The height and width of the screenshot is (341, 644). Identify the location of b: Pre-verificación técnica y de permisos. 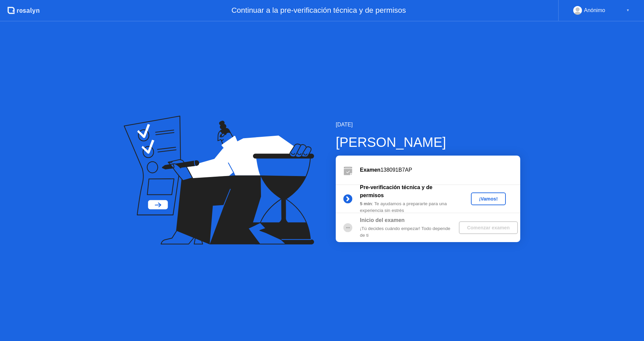
(396, 191).